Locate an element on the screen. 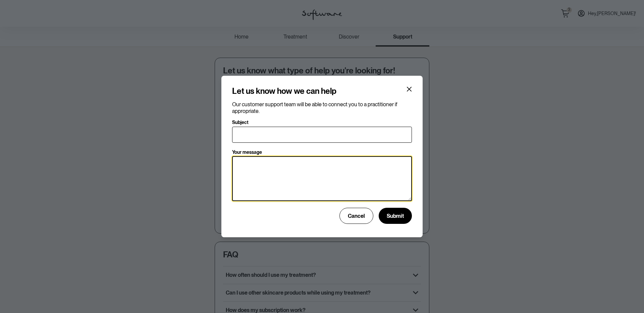 The width and height of the screenshot is (644, 313). p: Our customer support team will be able to connect you to a practitioner if appropriate. is located at coordinates (322, 108).